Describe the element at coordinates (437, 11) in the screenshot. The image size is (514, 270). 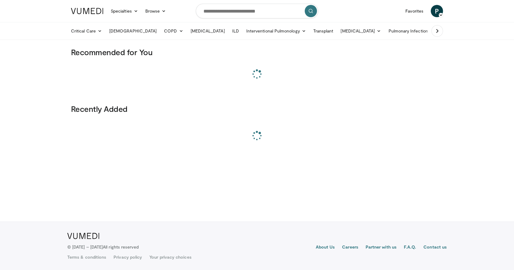
I see `a: P` at that location.